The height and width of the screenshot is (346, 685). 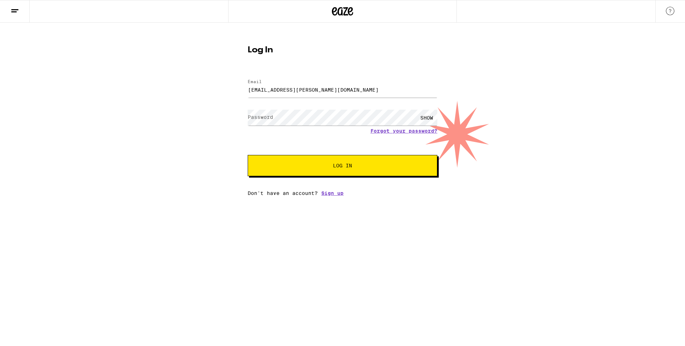 I want to click on label: Email, so click(x=255, y=81).